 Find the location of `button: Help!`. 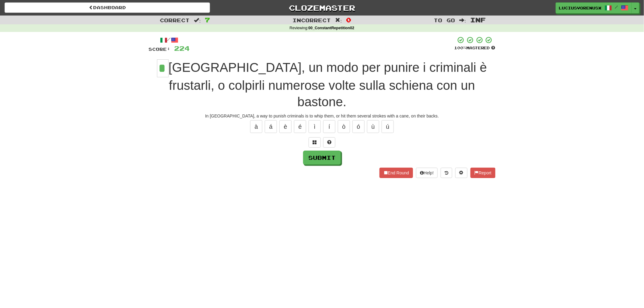

button: Help! is located at coordinates (426, 173).